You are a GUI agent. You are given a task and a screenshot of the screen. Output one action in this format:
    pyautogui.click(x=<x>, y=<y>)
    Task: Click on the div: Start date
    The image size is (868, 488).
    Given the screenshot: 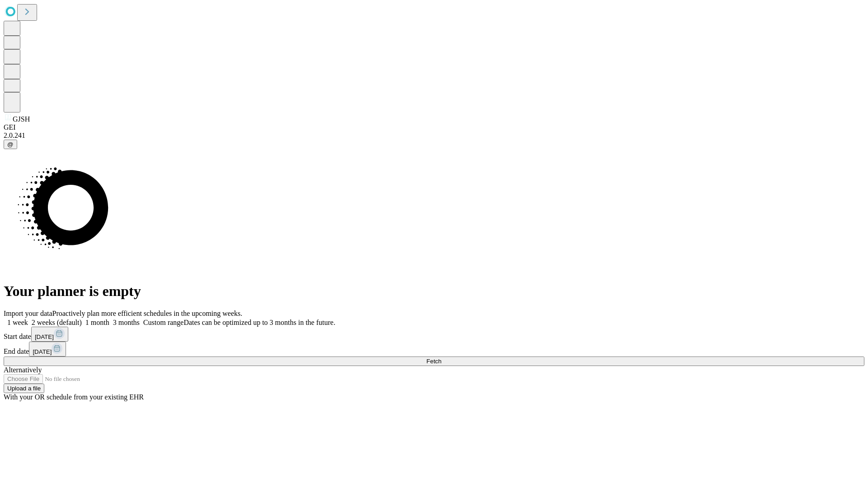 What is the action you would take?
    pyautogui.click(x=434, y=334)
    